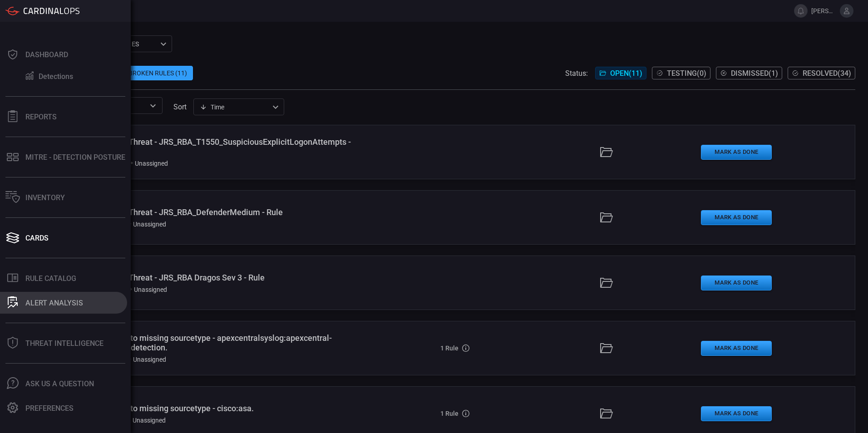 This screenshot has width=868, height=433. What do you see at coordinates (180, 107) in the screenshot?
I see `label: sort` at bounding box center [180, 107].